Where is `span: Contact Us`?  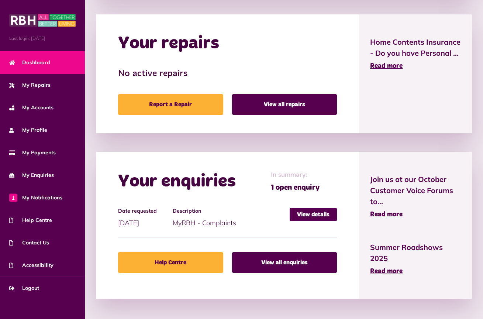 span: Contact Us is located at coordinates (29, 243).